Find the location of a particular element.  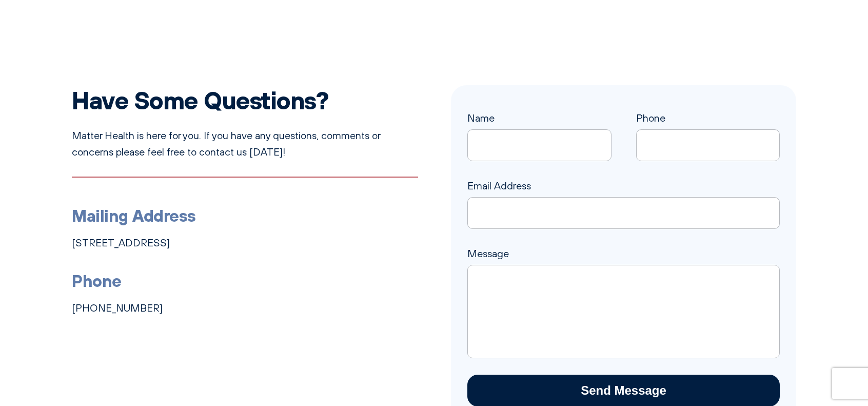

h3: Mailing Address is located at coordinates (244, 215).